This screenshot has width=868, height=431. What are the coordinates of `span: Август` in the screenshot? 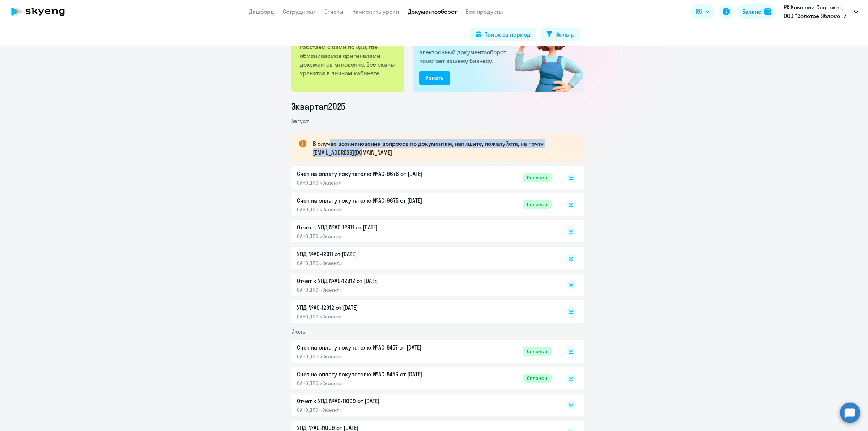 It's located at (300, 121).